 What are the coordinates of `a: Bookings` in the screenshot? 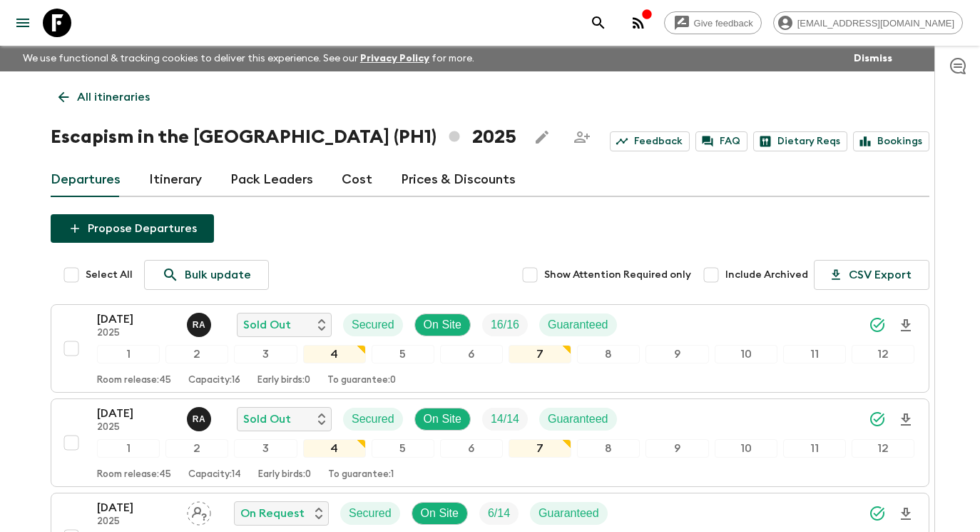 It's located at (891, 141).